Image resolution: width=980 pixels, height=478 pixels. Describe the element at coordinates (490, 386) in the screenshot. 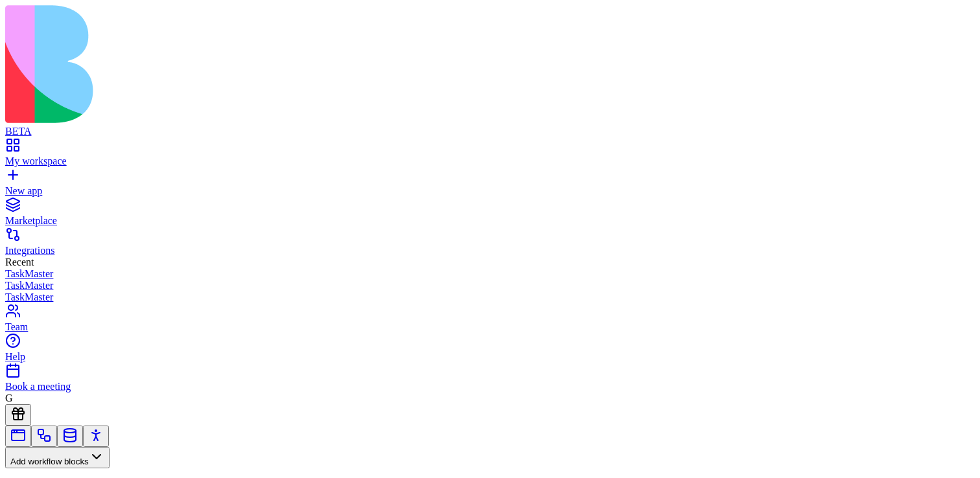

I see `div: Book a meeting` at that location.